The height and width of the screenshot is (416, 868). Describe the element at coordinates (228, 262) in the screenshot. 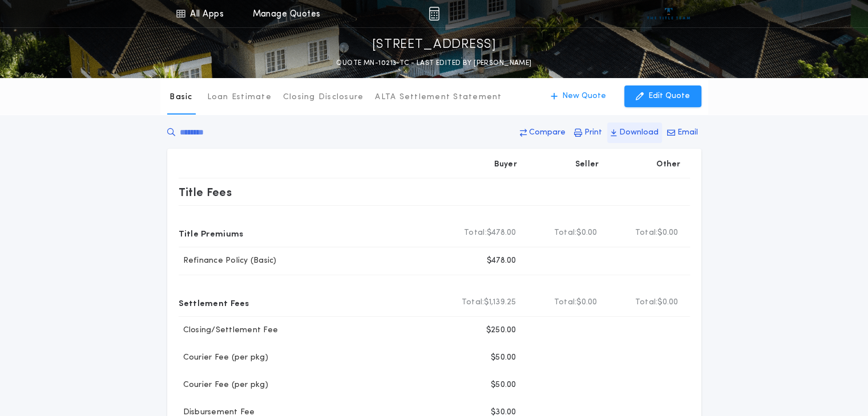

I see `p: Refinance Policy (Basic)` at that location.